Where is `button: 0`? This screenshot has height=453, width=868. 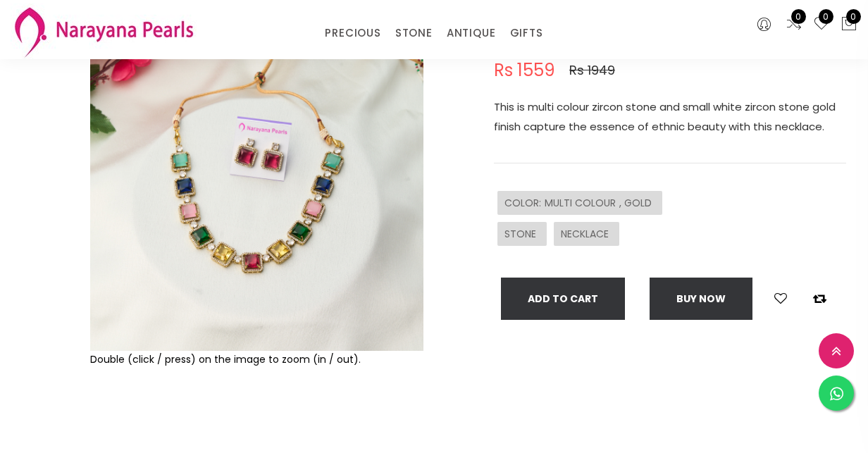 button: 0 is located at coordinates (849, 25).